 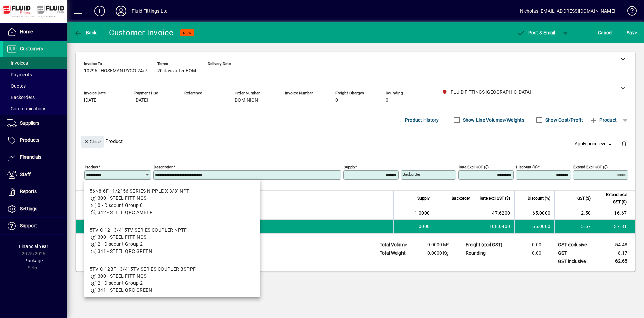 I want to click on button: Post & Email, so click(x=536, y=33).